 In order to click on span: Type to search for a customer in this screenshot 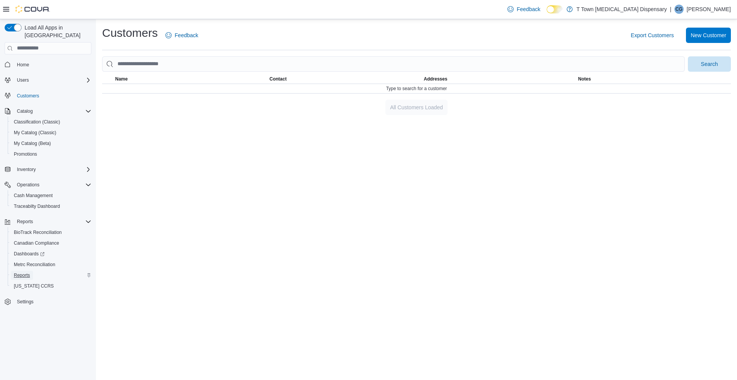, I will do `click(416, 89)`.